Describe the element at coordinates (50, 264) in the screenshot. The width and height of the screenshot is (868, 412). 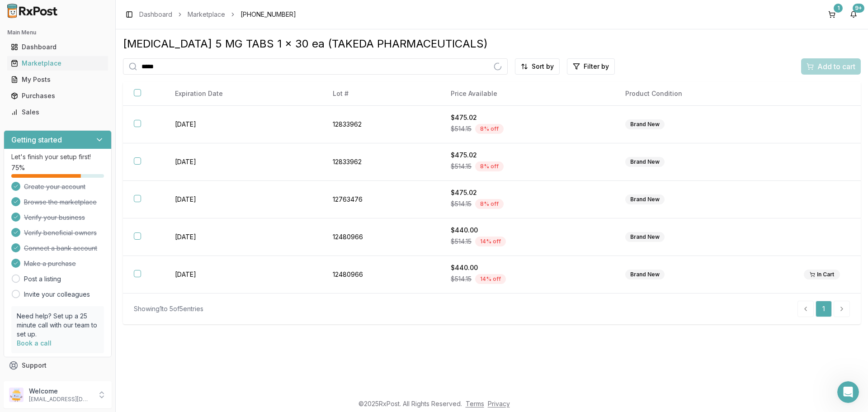
I see `span: Make a purchase` at that location.